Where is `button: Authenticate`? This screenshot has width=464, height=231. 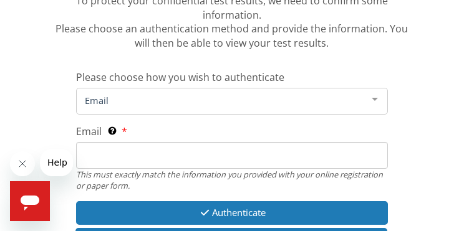 button: Authenticate is located at coordinates (232, 213).